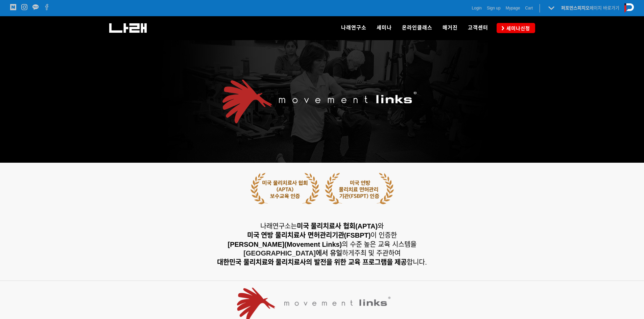 The width and height of the screenshot is (644, 319). Describe the element at coordinates (450, 27) in the screenshot. I see `span: 매거진` at that location.